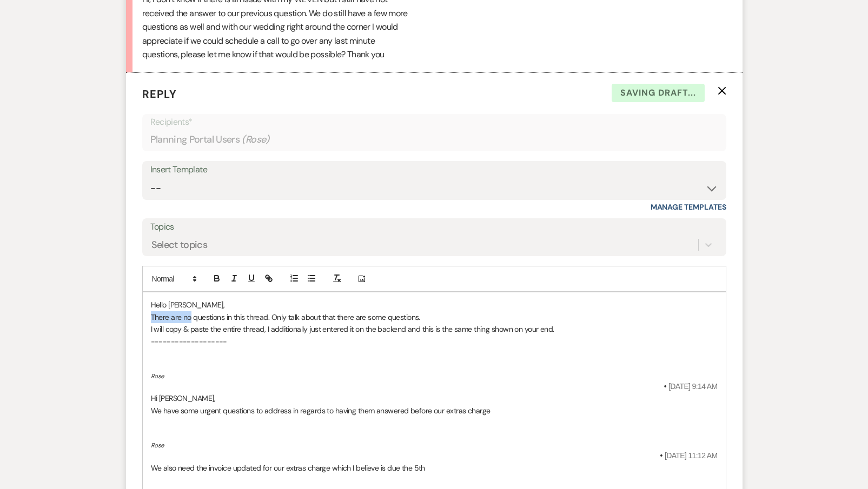  Describe the element at coordinates (659, 93) in the screenshot. I see `span: Saving draft...` at that location.